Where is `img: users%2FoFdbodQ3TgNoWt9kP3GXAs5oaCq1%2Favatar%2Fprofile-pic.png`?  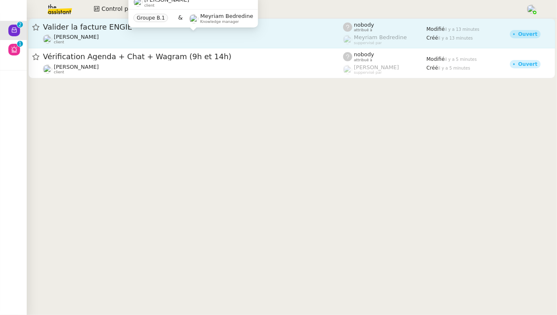 img: users%2FoFdbodQ3TgNoWt9kP3GXAs5oaCq1%2Favatar%2Fprofile-pic.png is located at coordinates (347, 70).